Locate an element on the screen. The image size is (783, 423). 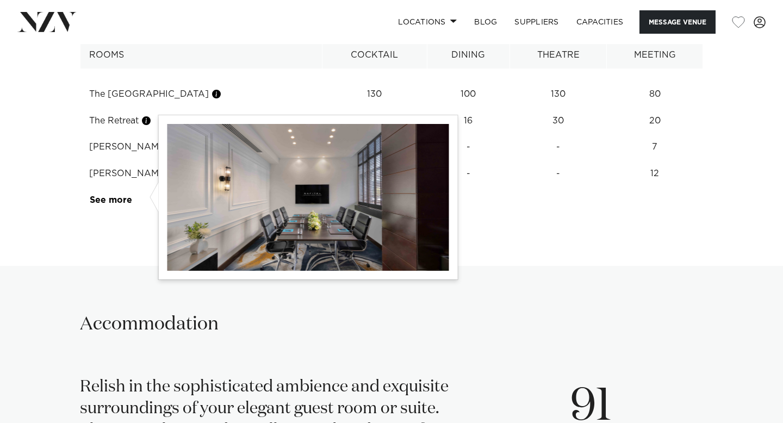
img: TnRTMd2jTVKrjJNk7gAGRTgVK8JClVZvdPlmJ5G3.jpg is located at coordinates (308, 197).